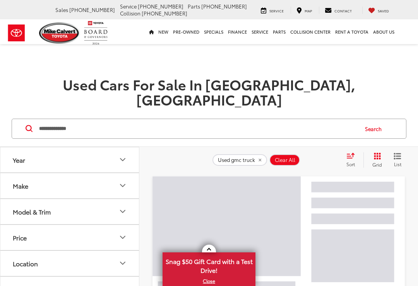 Image resolution: width=418 pixels, height=286 pixels. What do you see at coordinates (61, 10) in the screenshot?
I see `span: Sales` at bounding box center [61, 10].